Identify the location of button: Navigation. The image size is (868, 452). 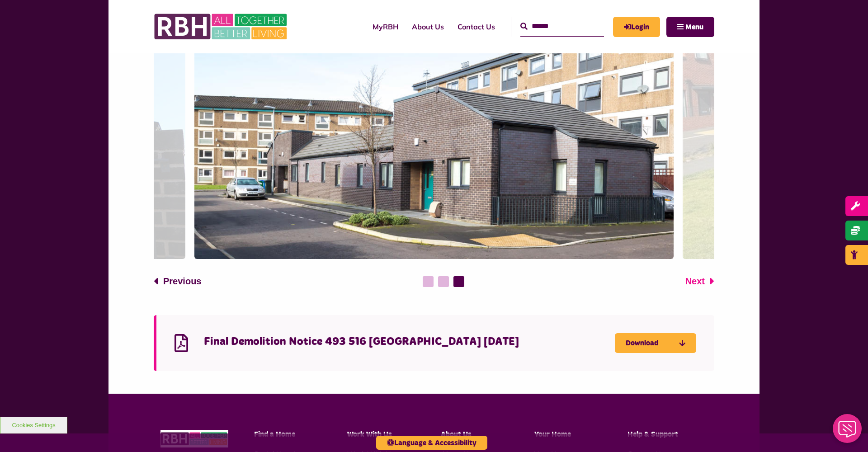
(690, 27).